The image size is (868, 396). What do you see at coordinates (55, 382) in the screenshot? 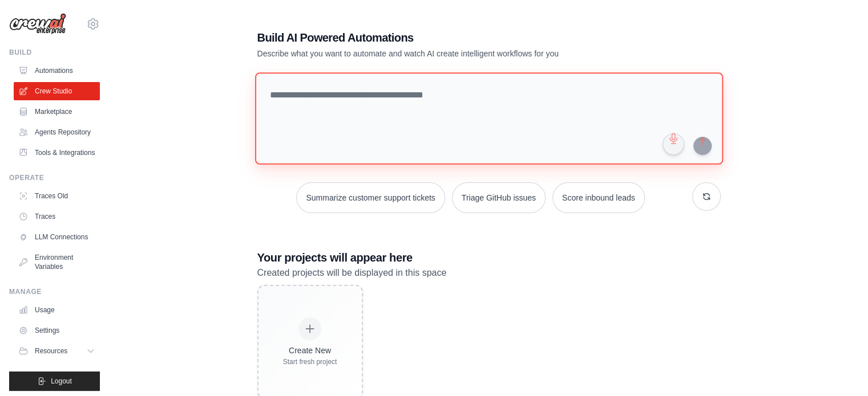
I see `button: Logout` at bounding box center [55, 382].